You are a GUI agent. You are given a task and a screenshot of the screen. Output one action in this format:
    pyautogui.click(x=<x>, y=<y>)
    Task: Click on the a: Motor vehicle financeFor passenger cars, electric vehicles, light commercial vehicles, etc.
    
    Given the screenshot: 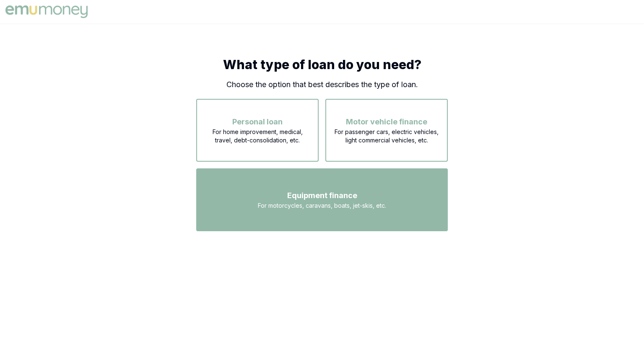 What is the action you would take?
    pyautogui.click(x=387, y=122)
    